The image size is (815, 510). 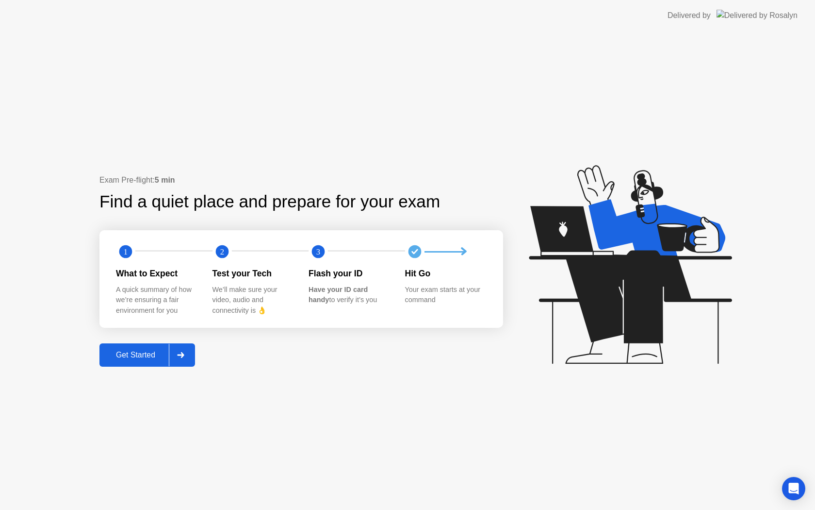 I want to click on img: Delivered by Rosalyn, so click(x=757, y=15).